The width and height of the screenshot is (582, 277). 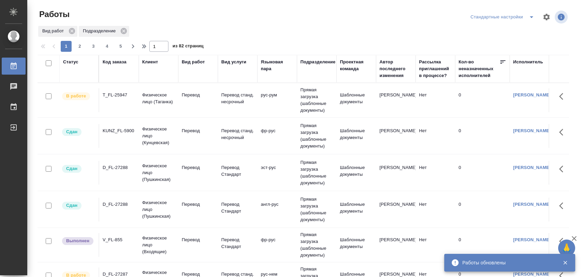 What do you see at coordinates (71, 62) in the screenshot?
I see `div: Статус` at bounding box center [71, 62].